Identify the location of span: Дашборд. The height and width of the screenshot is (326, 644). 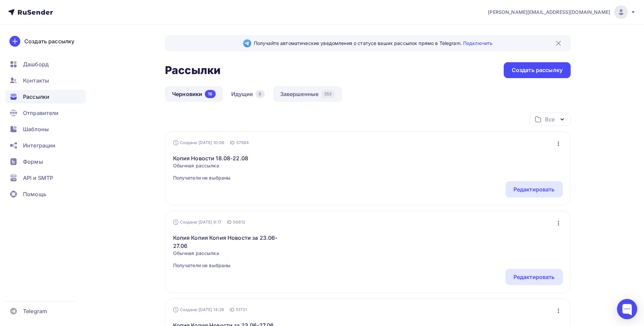
(36, 64).